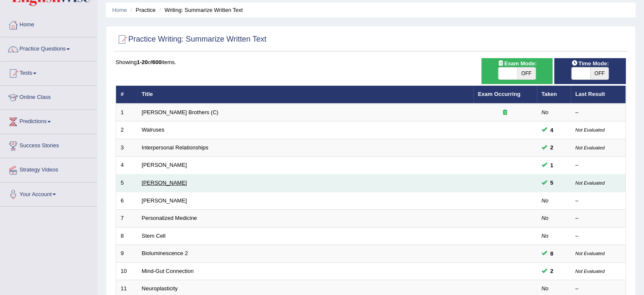 This screenshot has width=644, height=295. What do you see at coordinates (160, 288) in the screenshot?
I see `a: Neuroplasticity` at bounding box center [160, 288].